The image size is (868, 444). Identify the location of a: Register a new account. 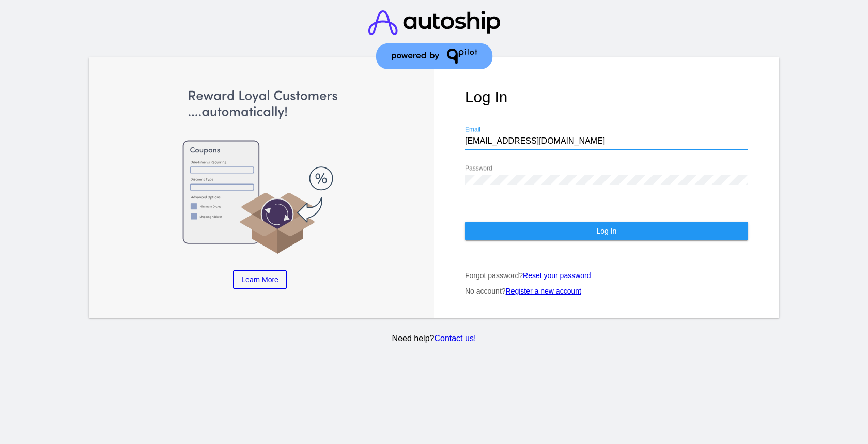
(544, 291).